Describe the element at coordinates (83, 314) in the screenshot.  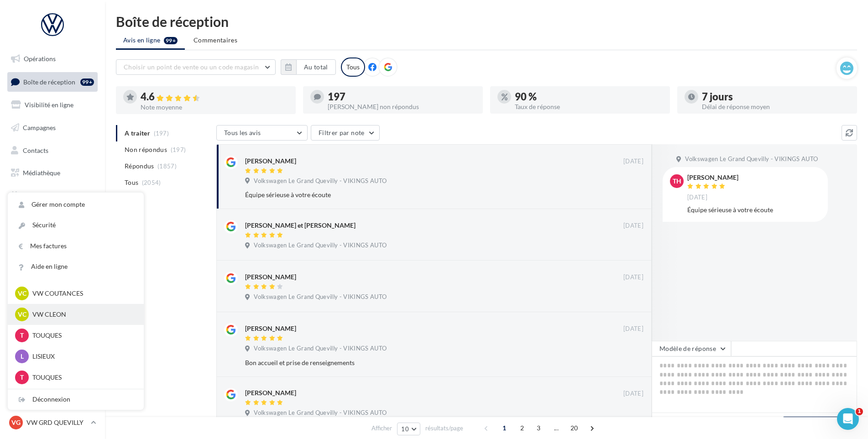
I see `p: VW CLEON` at that location.